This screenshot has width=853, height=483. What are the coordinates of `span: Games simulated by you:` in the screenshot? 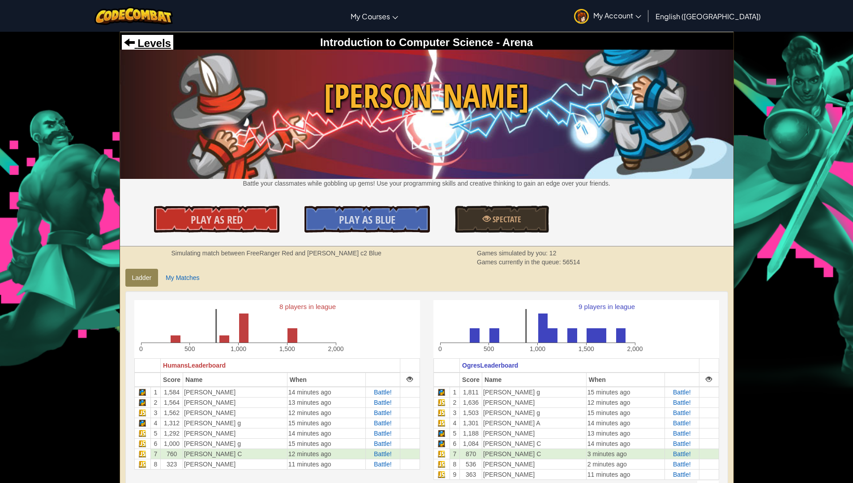 It's located at (513, 253).